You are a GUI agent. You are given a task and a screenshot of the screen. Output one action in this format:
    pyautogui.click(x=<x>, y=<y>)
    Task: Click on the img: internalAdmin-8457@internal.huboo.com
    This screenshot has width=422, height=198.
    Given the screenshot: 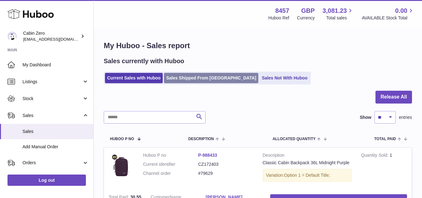 What is the action you would take?
    pyautogui.click(x=12, y=36)
    